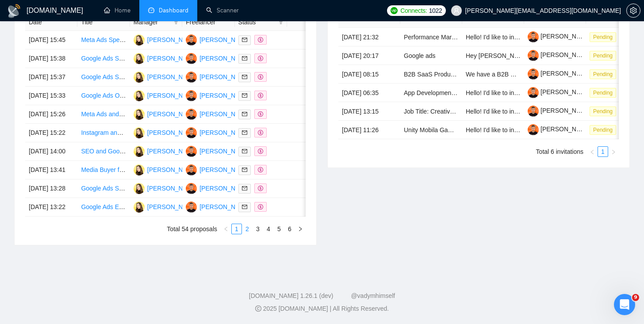 This screenshot has width=644, height=324. Describe the element at coordinates (104, 77) in the screenshot. I see `td: Google Ads Specialist – Lead Generation (Non-Brand Campaigns)` at that location.